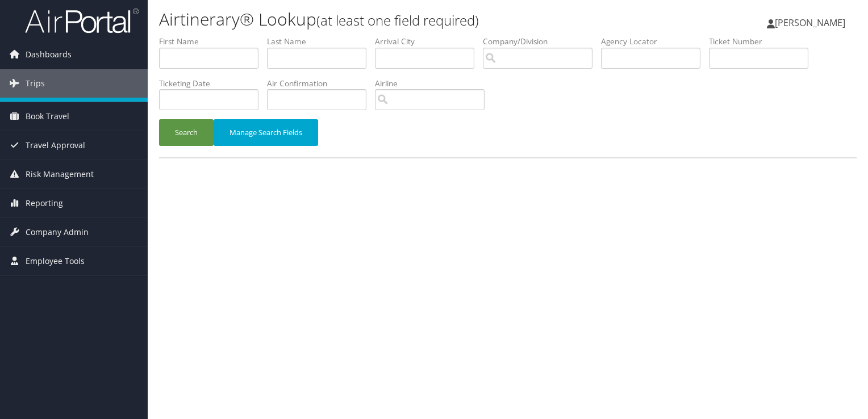 Image resolution: width=868 pixels, height=419 pixels. What do you see at coordinates (266, 132) in the screenshot?
I see `button: Manage Search Fields` at bounding box center [266, 132].